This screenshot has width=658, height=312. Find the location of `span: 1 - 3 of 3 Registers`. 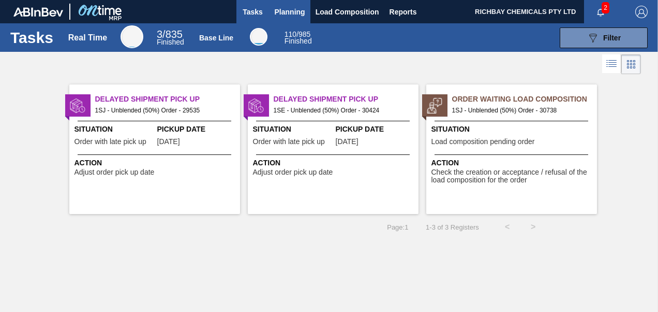

span: 1 - 3 of 3 Registers is located at coordinates (451, 227).